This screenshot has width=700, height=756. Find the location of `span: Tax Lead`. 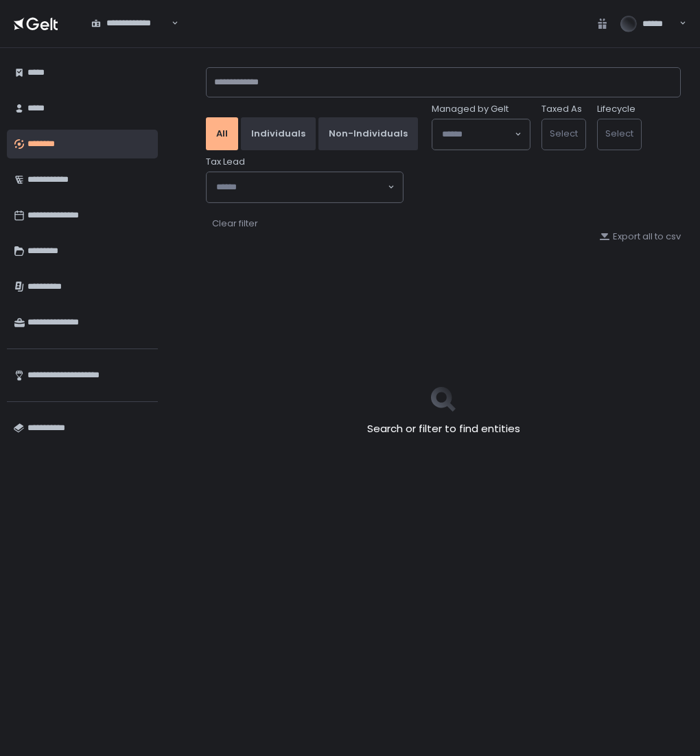

span: Tax Lead is located at coordinates (225, 162).